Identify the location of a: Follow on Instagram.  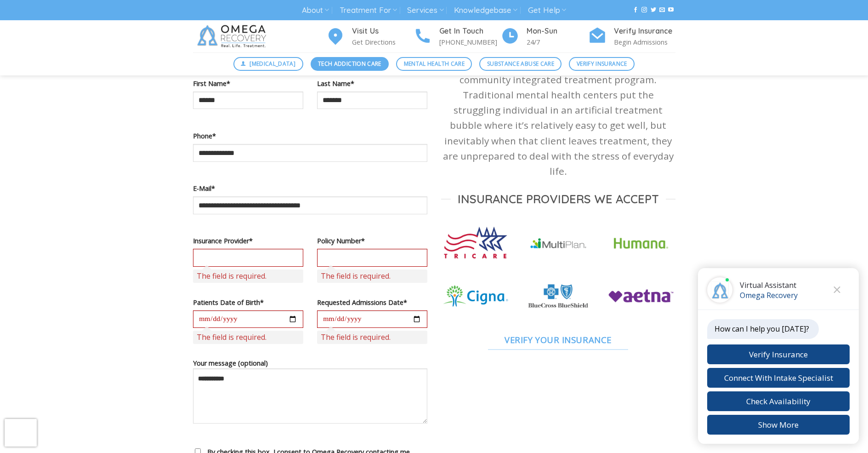
(644, 10).